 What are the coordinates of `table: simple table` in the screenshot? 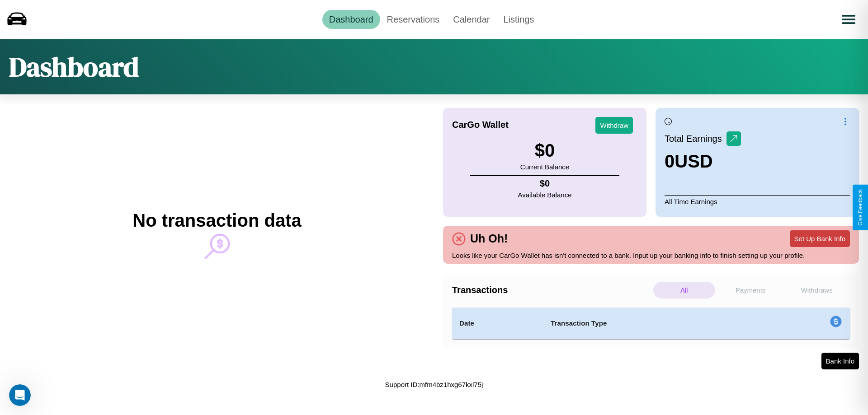 It's located at (651, 323).